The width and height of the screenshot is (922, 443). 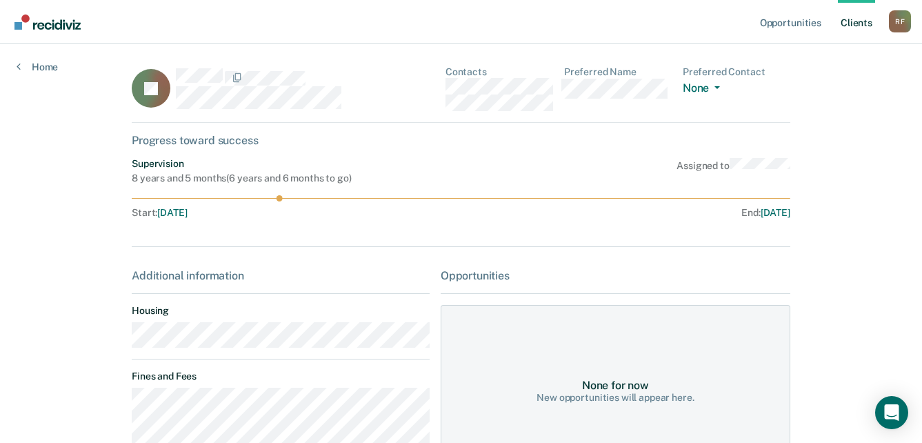 What do you see at coordinates (48, 22) in the screenshot?
I see `img: Recidiviz` at bounding box center [48, 22].